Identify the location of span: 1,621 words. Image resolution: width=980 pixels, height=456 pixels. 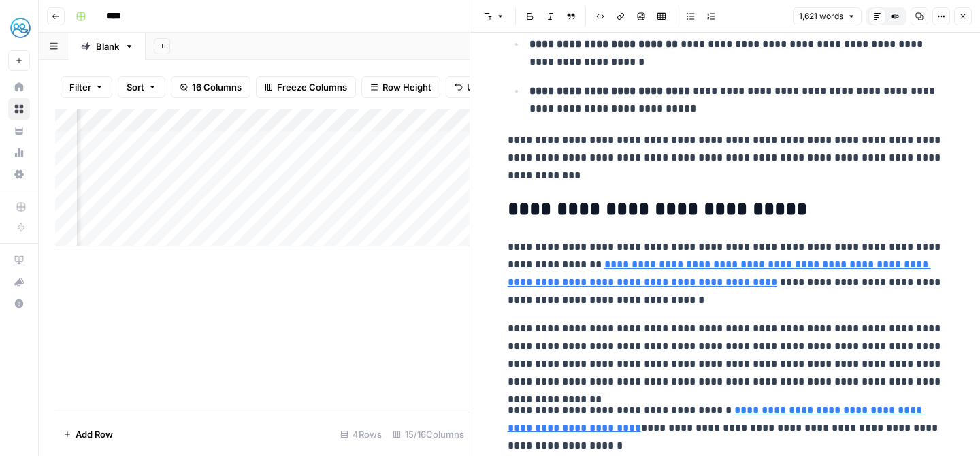
(821, 16).